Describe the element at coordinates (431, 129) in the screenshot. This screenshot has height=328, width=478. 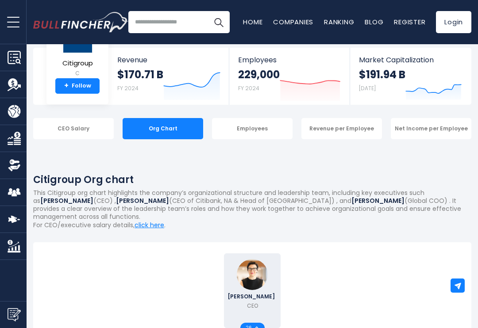
I see `div: Net Income per Employee` at that location.